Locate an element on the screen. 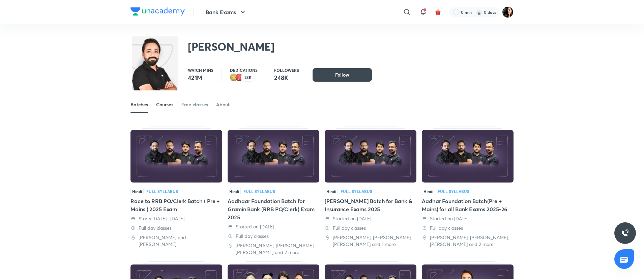 The width and height of the screenshot is (644, 279). div: Abhijeet Mishra, Vishal Parihar, Puneet Kumar Sharma and 2 more is located at coordinates (468, 241).